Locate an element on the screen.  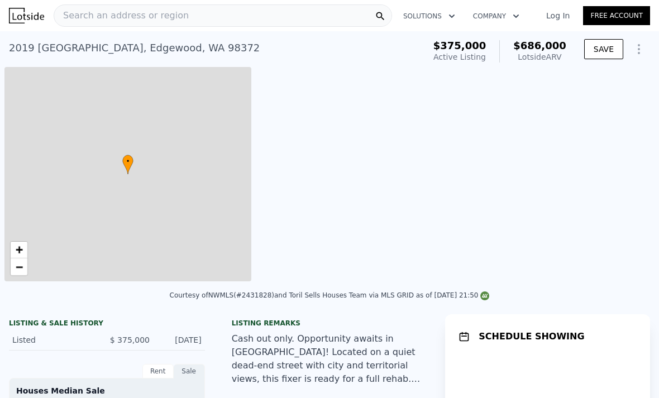
div: Lotside ARV is located at coordinates (540, 57).